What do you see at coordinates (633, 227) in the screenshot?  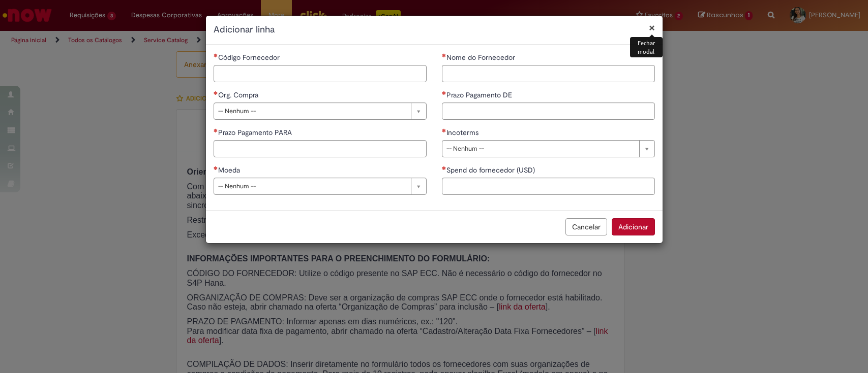 I see `button: Adicionar` at bounding box center [633, 227].